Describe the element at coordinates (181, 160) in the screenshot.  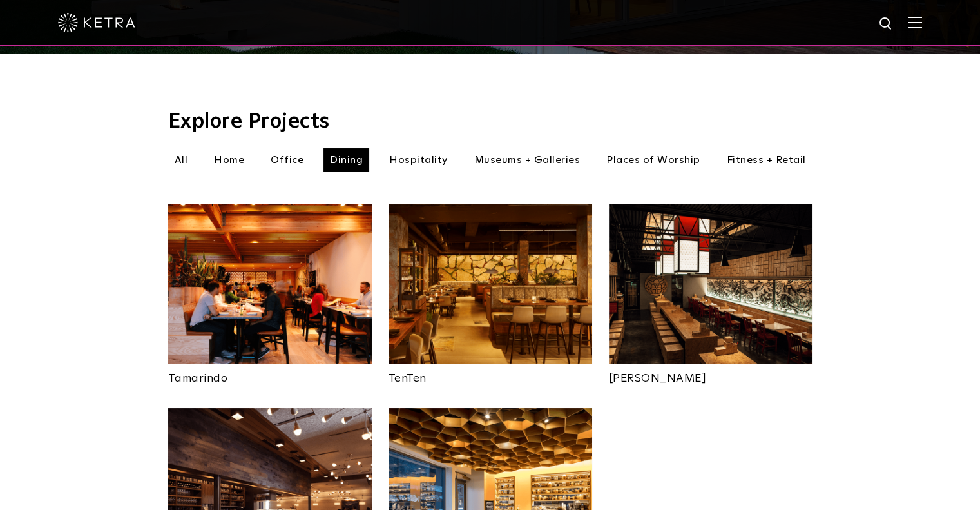
I see `li: All` at that location.